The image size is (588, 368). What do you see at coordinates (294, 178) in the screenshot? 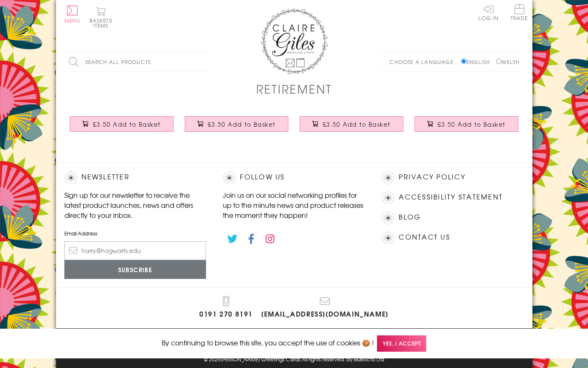
I see `h2: Follow Us` at bounding box center [294, 178].